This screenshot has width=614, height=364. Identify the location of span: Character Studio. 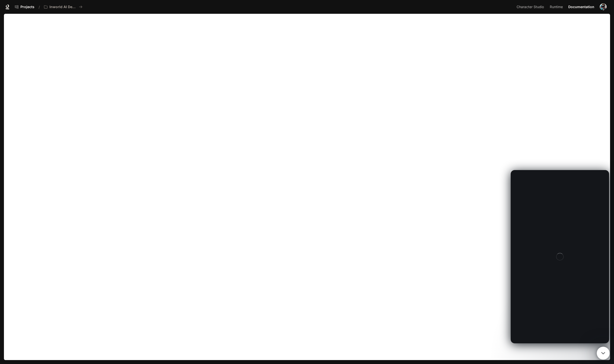
(530, 7).